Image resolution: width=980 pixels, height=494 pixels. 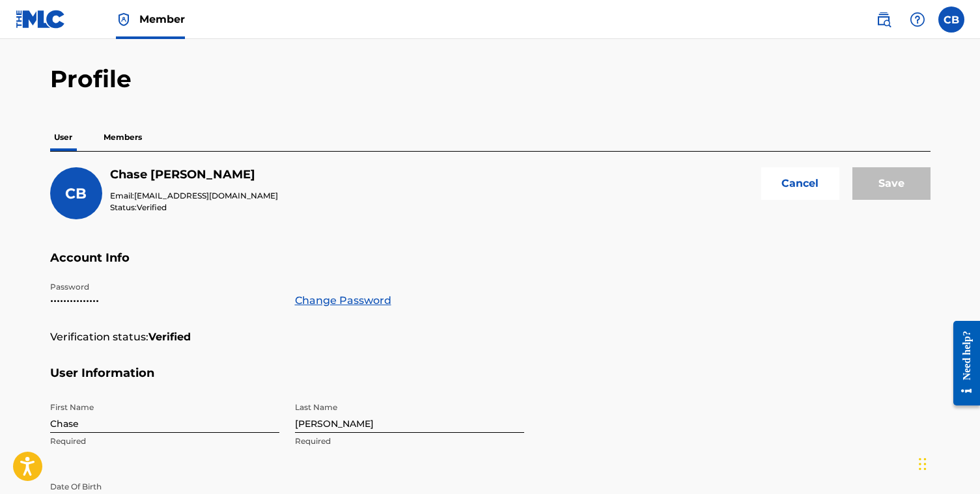 I want to click on h2: Profile, so click(x=490, y=79).